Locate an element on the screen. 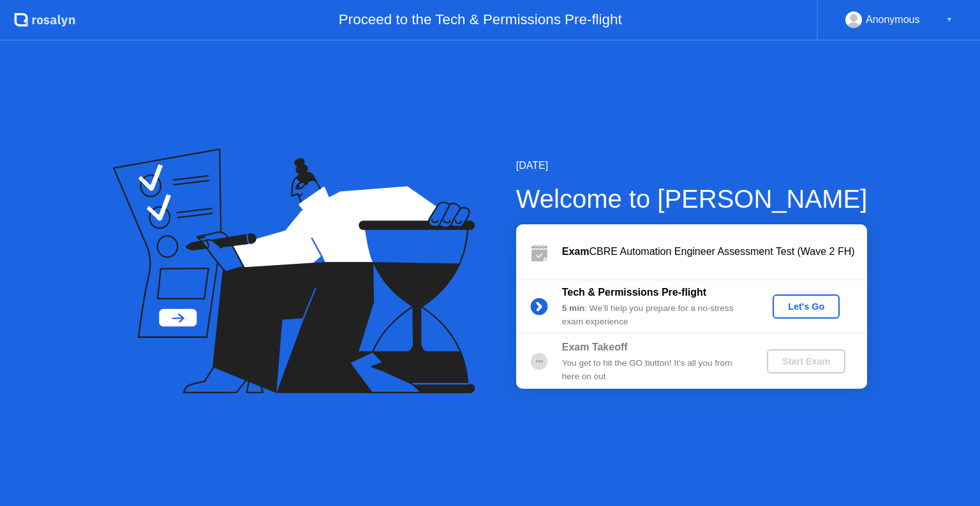  div: Start Exam is located at coordinates (806, 362).